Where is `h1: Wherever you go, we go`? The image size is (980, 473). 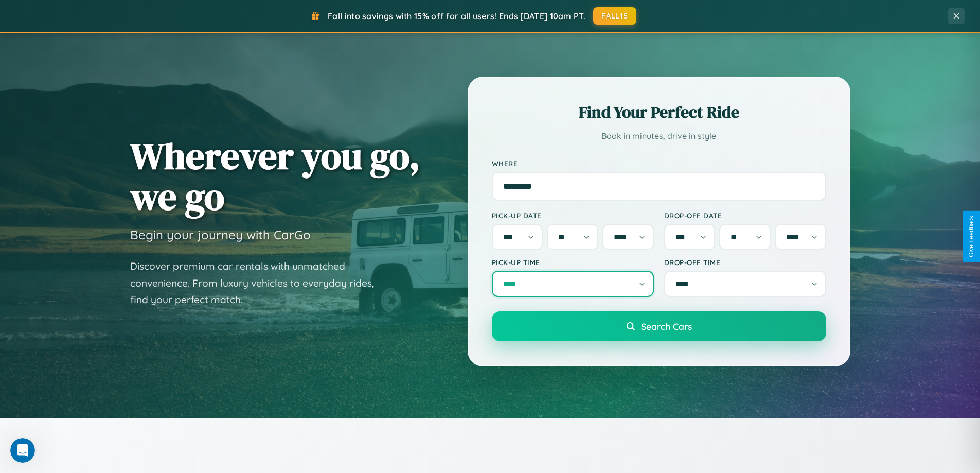
h1: Wherever you go, we go is located at coordinates (275, 176).